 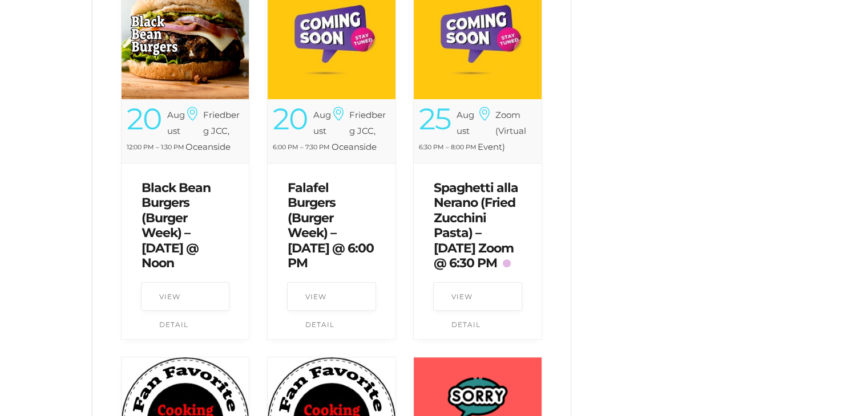 What do you see at coordinates (302, 147) in the screenshot?
I see `div: 6:00 PM – 7:30 PM` at bounding box center [302, 147].